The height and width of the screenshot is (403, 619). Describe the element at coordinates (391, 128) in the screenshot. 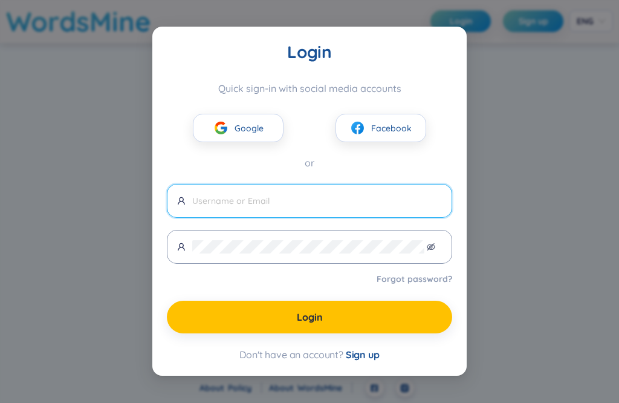

I see `span: Facebook` at that location.